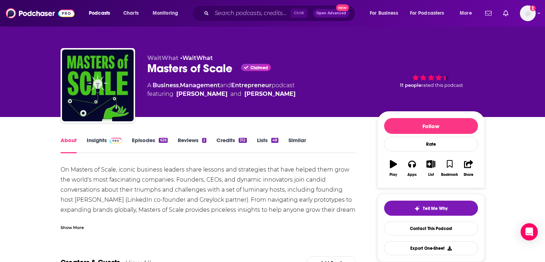  I want to click on span: 11 people, so click(411, 85).